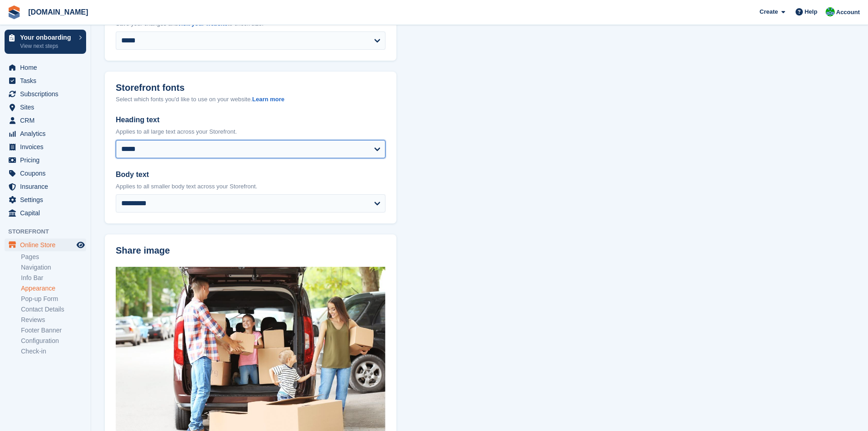  Describe the element at coordinates (848, 12) in the screenshot. I see `span: Account` at that location.